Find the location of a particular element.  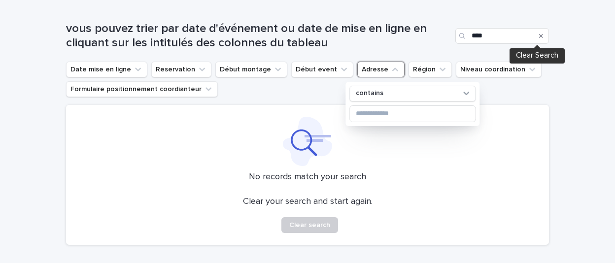

button: Début montage is located at coordinates (251, 69).